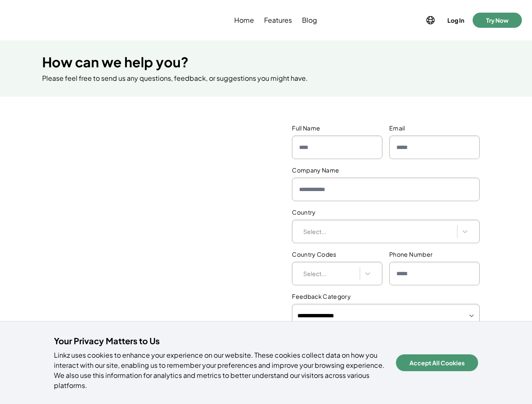  Describe the element at coordinates (434, 128) in the screenshot. I see `label: Email` at that location.